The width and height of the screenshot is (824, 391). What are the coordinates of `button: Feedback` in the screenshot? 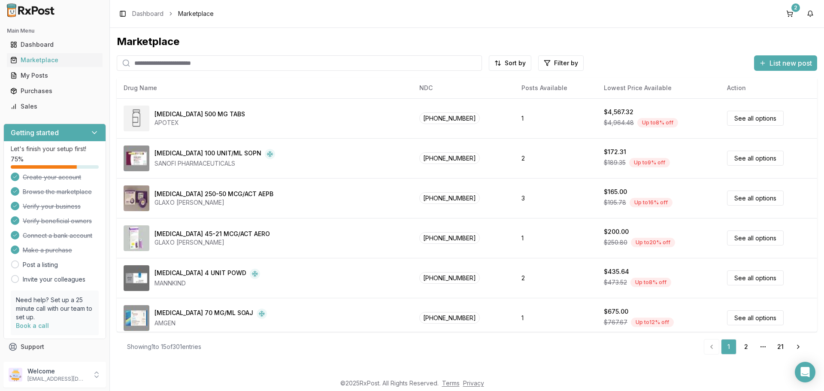 It's located at (55, 362).